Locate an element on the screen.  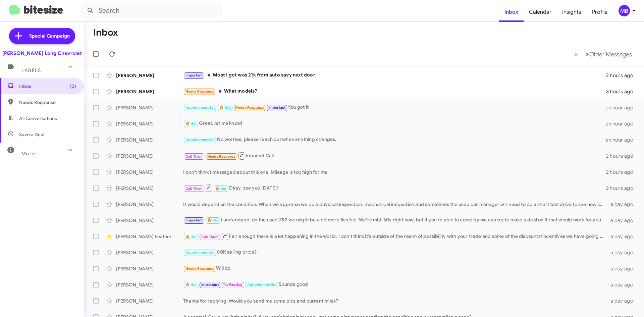
span: Profile is located at coordinates (600, 12).